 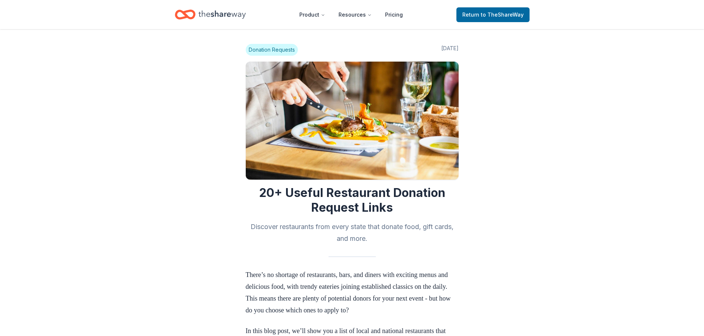 I want to click on a: Pricing, so click(x=394, y=15).